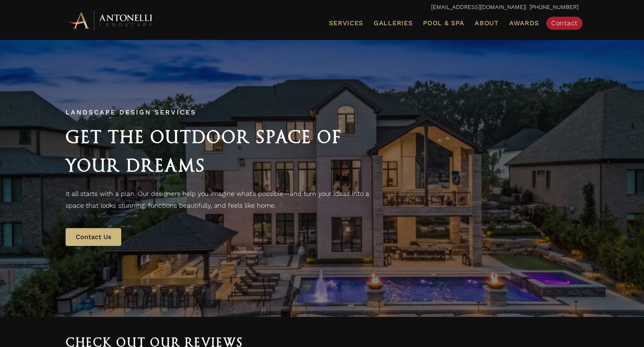 Image resolution: width=644 pixels, height=347 pixels. Describe the element at coordinates (346, 23) in the screenshot. I see `a: Services` at that location.